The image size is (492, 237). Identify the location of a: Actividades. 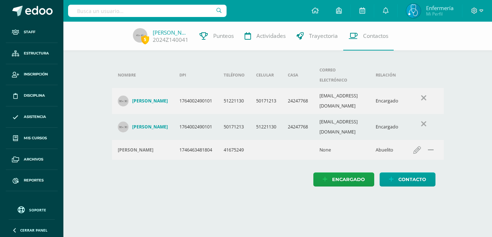
(265, 36).